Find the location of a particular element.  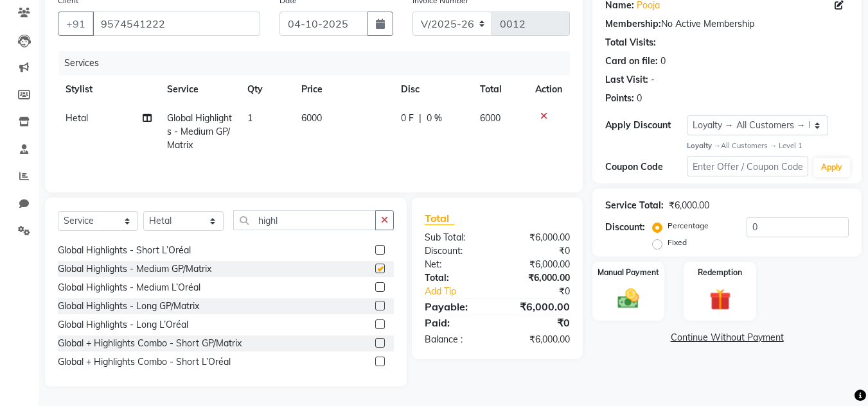

img: _gift.svg is located at coordinates (721, 299).